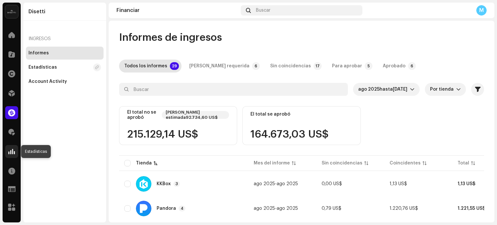 This screenshot has height=225, width=497. What do you see at coordinates (166, 208) in the screenshot?
I see `div: Pandora` at bounding box center [166, 208].